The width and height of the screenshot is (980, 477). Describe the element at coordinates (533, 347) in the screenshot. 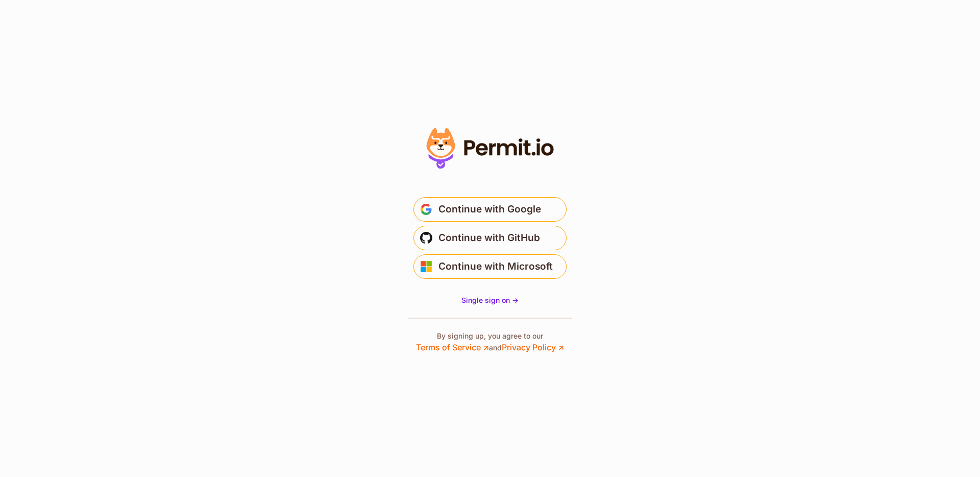

I see `a: Privacy Policy ↗` at that location.